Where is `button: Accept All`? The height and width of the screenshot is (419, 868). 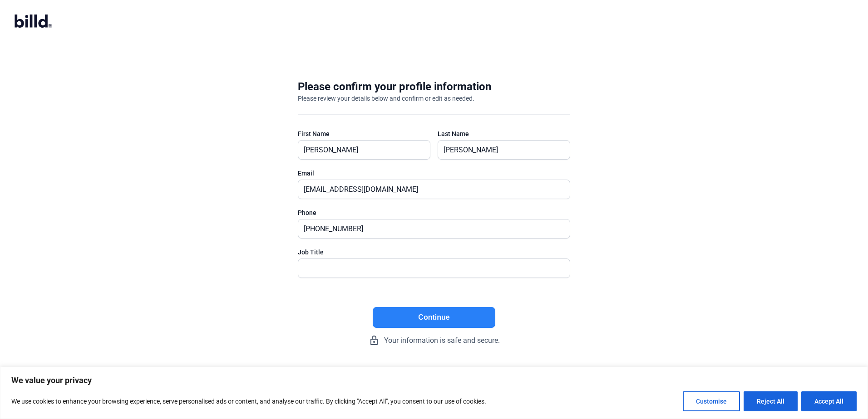
button: Accept All is located at coordinates (829, 402).